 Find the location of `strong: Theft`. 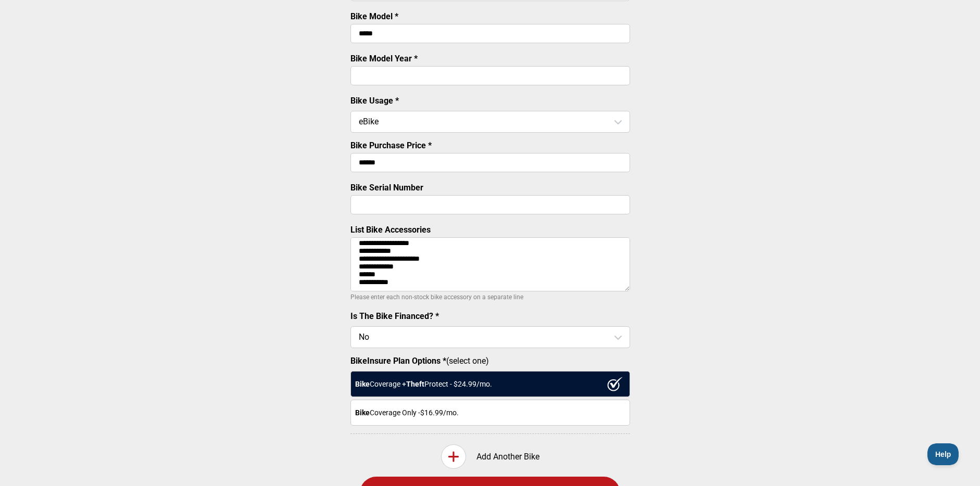

strong: Theft is located at coordinates (415, 384).